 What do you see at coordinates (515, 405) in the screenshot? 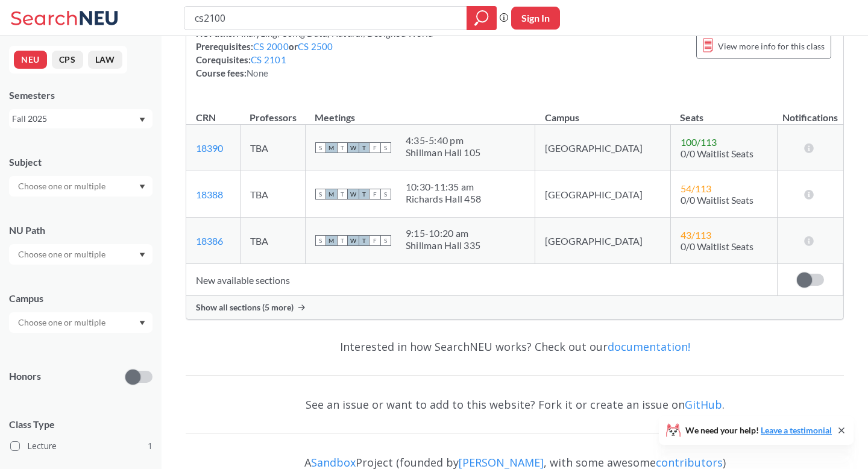
I see `div: See an issue or want to add to this website? Fork it or create an issue on .` at bounding box center [515, 405].